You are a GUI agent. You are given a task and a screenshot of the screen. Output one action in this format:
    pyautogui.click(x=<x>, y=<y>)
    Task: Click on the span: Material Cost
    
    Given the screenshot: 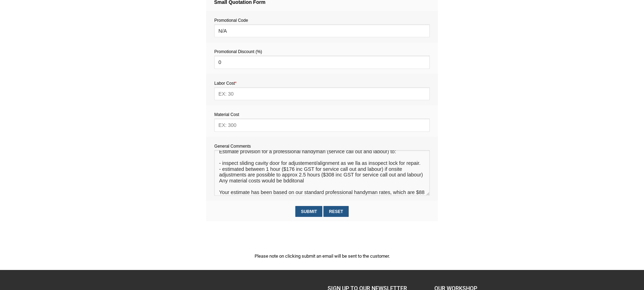 What is the action you would take?
    pyautogui.click(x=226, y=115)
    